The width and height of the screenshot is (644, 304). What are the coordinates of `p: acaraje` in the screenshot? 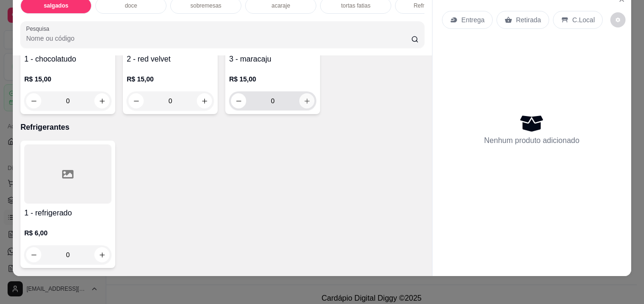 It's located at (280, 6).